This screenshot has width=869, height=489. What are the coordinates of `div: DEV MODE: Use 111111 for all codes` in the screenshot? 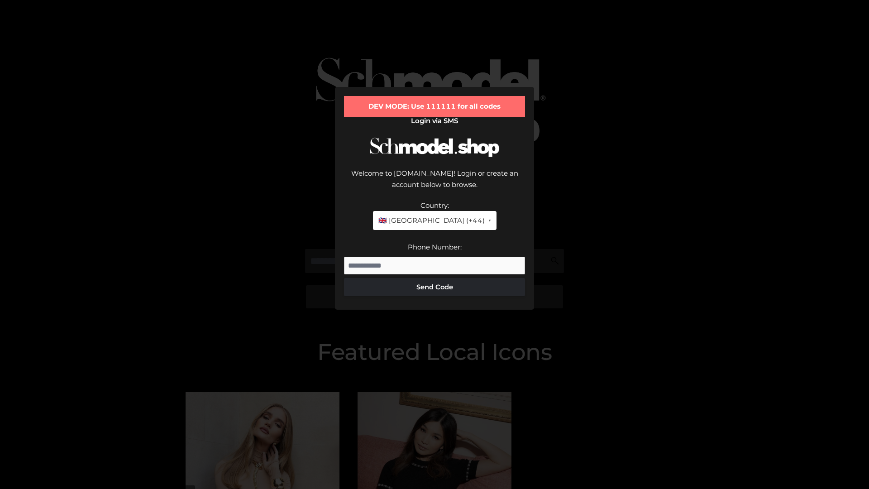 It's located at (434, 106).